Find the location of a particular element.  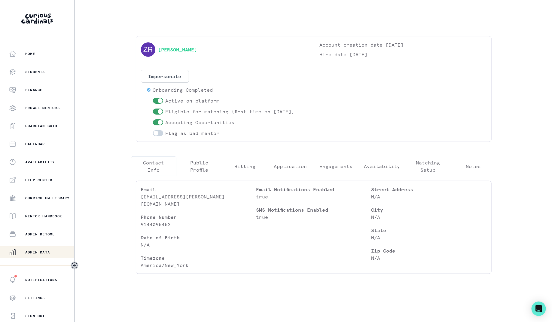

p: Phone Number is located at coordinates (198, 217).